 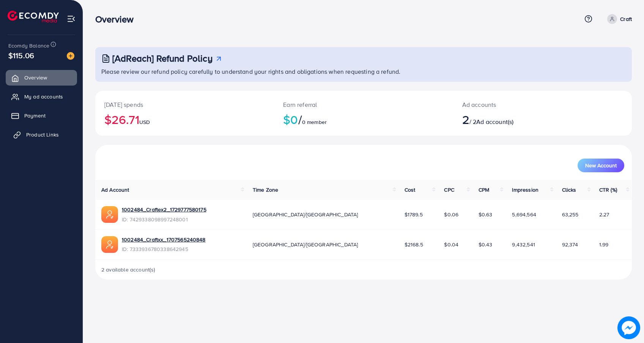 What do you see at coordinates (36, 78) in the screenshot?
I see `span: Overview` at bounding box center [36, 78].